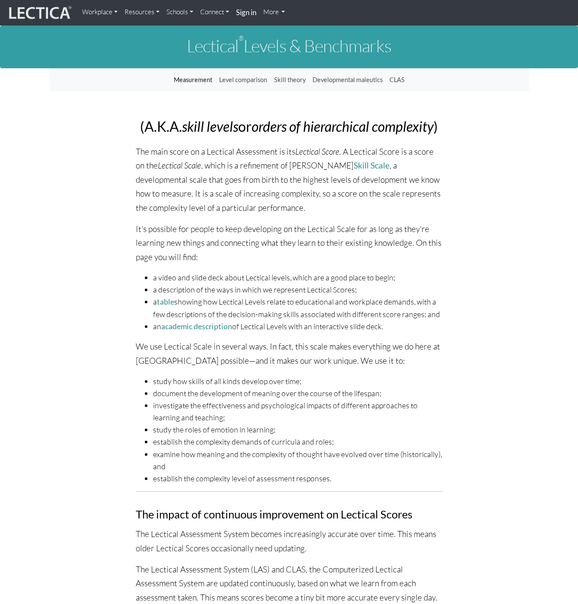  I want to click on li: a showing how Lectical Levels relate to educational and workplace demands, with a few description..., so click(298, 308).